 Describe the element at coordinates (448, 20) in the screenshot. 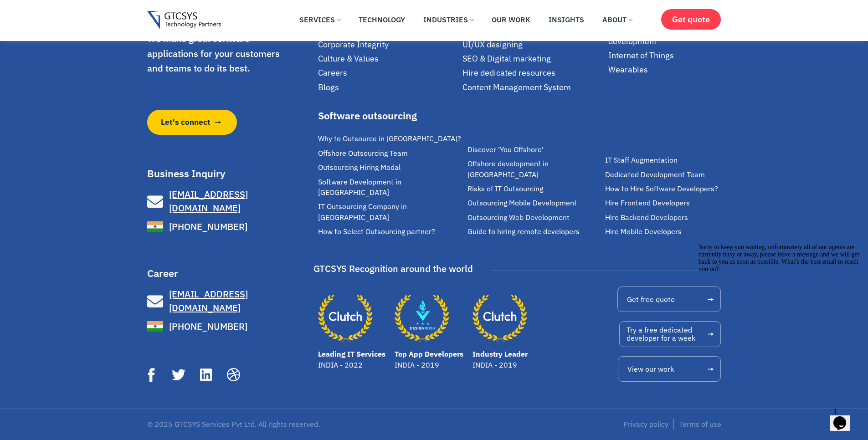

I see `a: Industries` at that location.